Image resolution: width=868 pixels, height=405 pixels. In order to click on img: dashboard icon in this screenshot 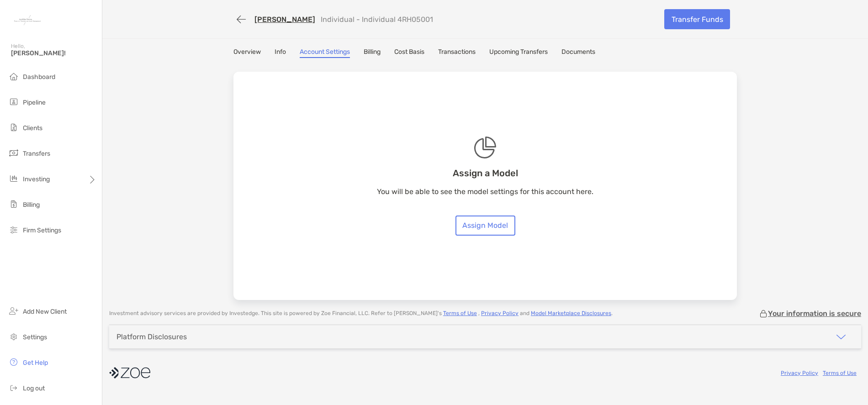, I will do `click(14, 76)`.